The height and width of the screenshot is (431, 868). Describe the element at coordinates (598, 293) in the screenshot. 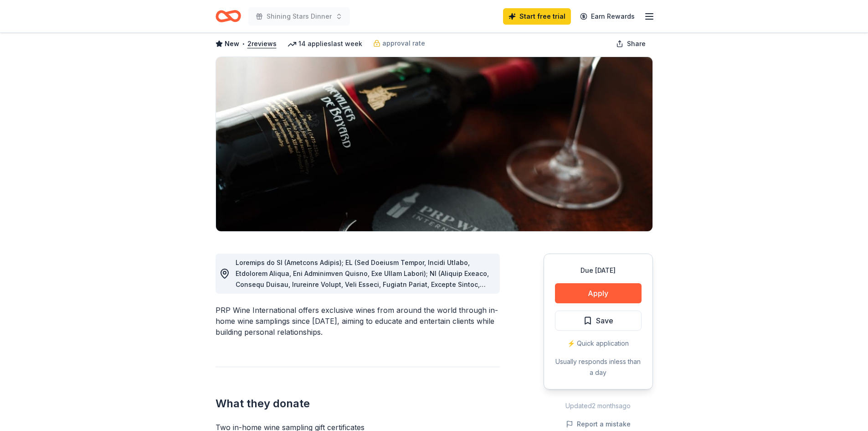

I see `button: Apply` at that location.